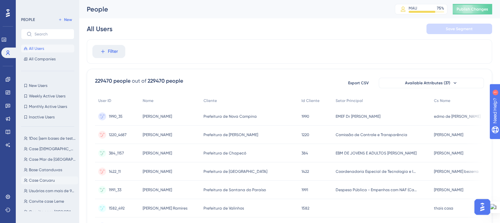 The image size is (500, 223). Describe the element at coordinates (42, 117) in the screenshot. I see `span: Inactive Users` at that location.